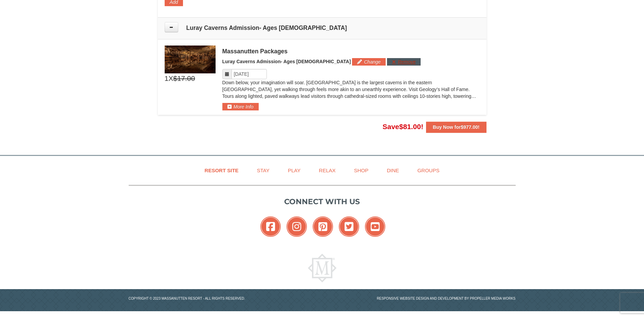 The height and width of the screenshot is (318, 644). I want to click on span: $17.00, so click(184, 78).